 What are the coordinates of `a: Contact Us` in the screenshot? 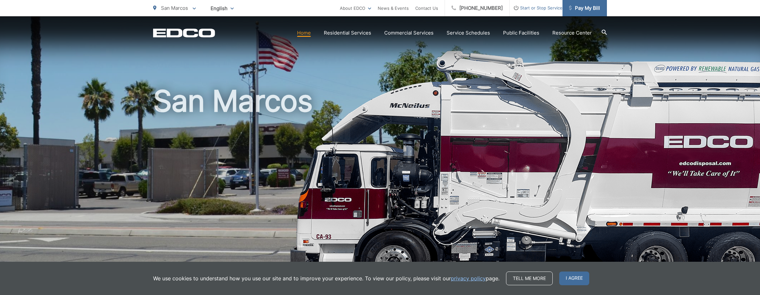 It's located at (427, 8).